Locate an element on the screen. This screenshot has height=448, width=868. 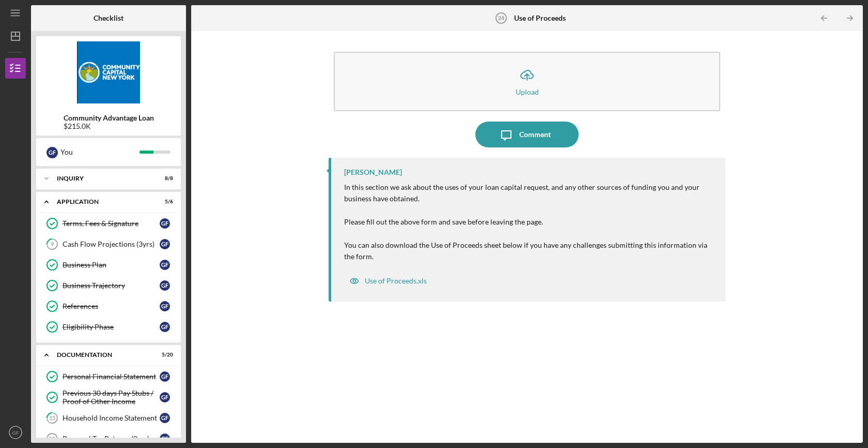
div: Eligibility Phase is located at coordinates (111, 327).